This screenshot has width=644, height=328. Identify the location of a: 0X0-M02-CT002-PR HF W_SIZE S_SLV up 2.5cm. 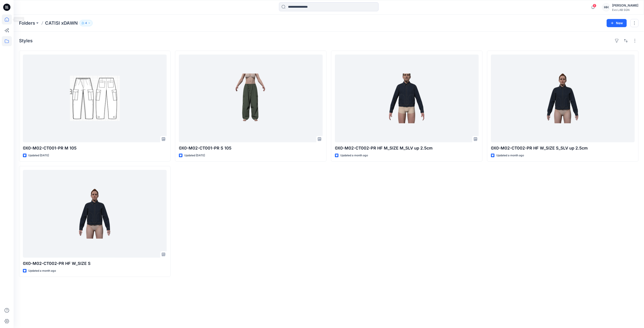
(563, 98).